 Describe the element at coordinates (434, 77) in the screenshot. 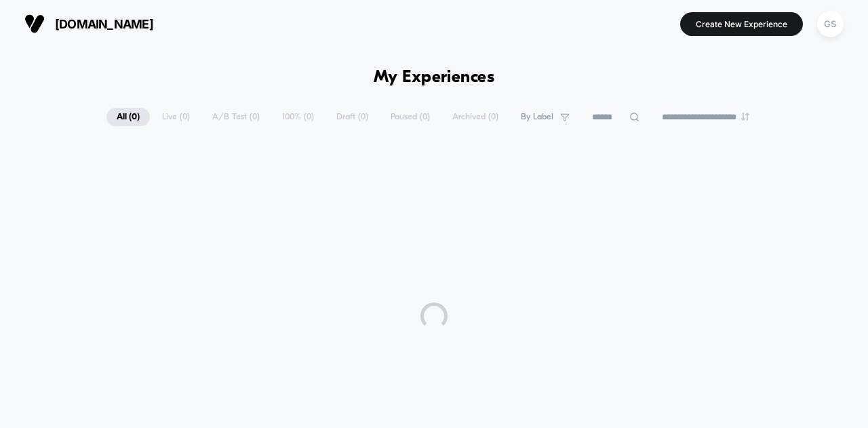

I see `h1: My Experiences` at that location.